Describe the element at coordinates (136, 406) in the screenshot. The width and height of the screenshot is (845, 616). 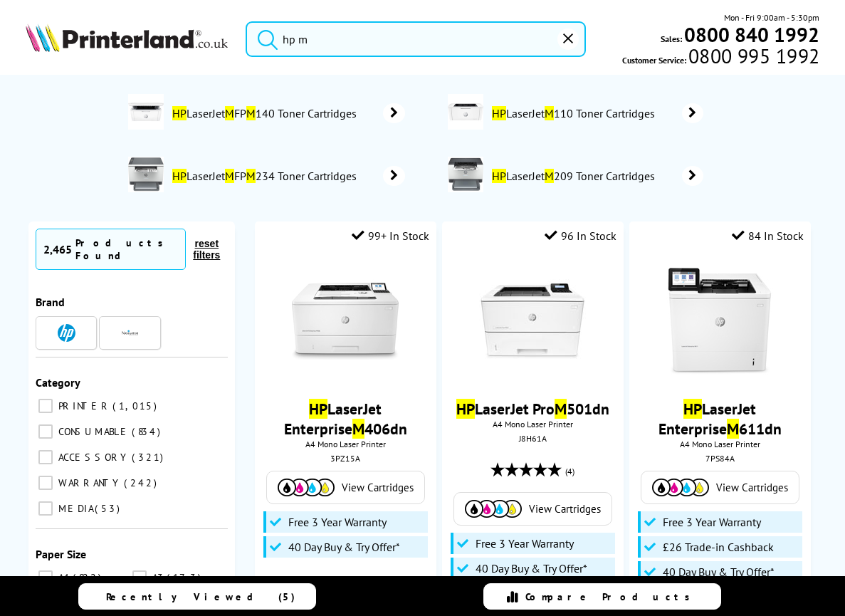
I see `span: 1,015` at that location.